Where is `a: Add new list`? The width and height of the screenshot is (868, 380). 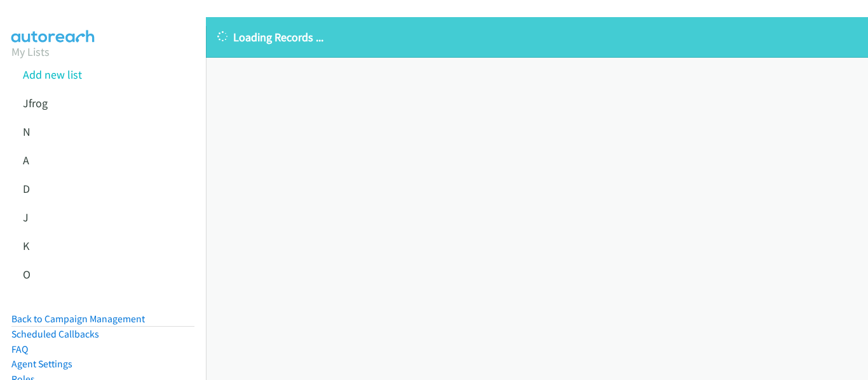
a: Add new list is located at coordinates (52, 74).